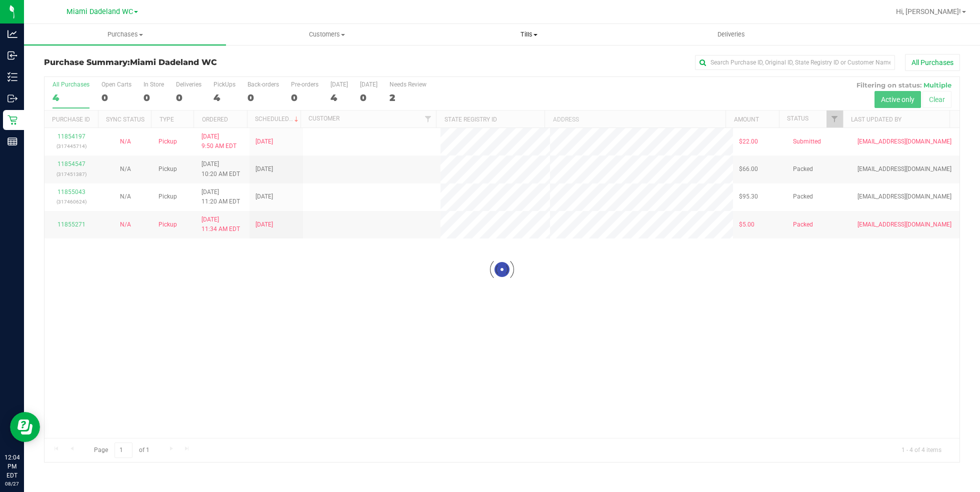 This screenshot has height=492, width=980. I want to click on a: Deliveries, so click(731, 35).